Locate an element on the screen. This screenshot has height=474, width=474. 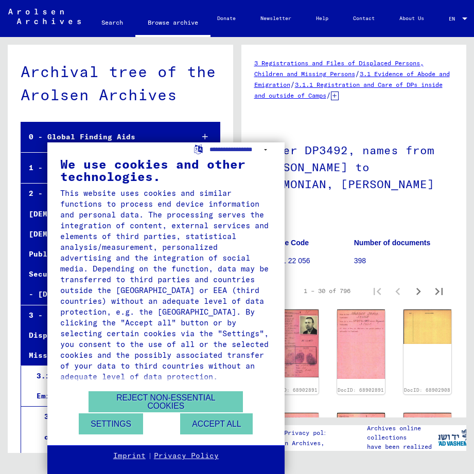
a: Imprint is located at coordinates (129, 456).